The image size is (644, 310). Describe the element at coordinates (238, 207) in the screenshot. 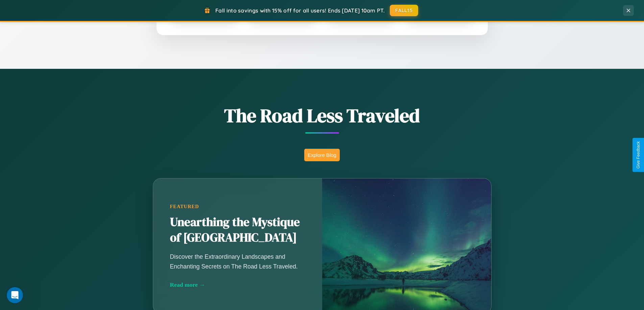

I see `div: Featured` at that location.